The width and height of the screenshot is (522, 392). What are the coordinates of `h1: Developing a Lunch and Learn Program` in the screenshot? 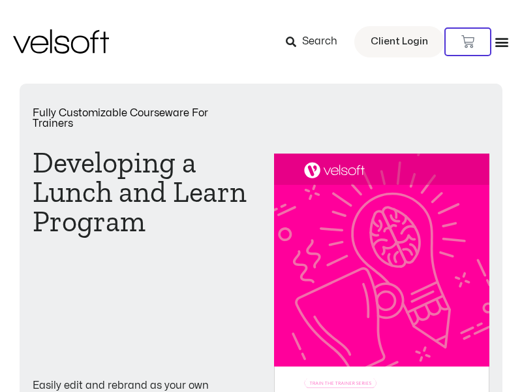 It's located at (140, 192).